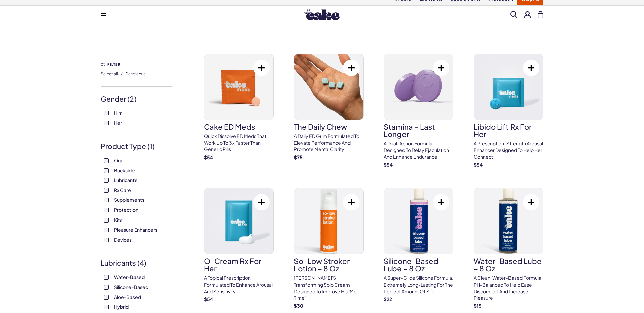 This screenshot has width=644, height=313. I want to click on input: Devices, so click(106, 240).